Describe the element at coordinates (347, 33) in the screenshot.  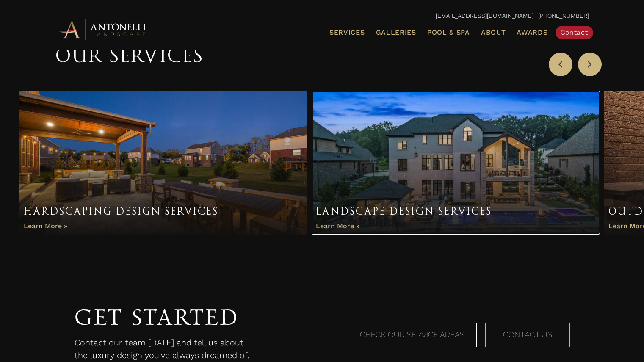
I see `span: Services` at that location.